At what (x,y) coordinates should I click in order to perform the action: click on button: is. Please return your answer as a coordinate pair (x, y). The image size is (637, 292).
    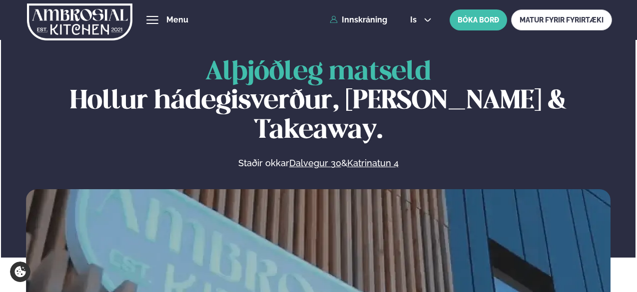
    Looking at the image, I should click on (421, 20).